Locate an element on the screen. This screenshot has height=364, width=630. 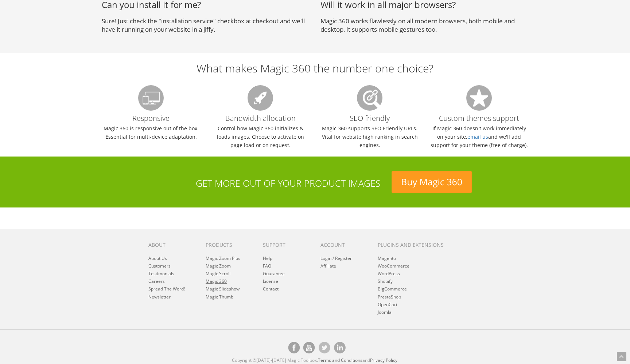
h6: Account is located at coordinates (344, 245).